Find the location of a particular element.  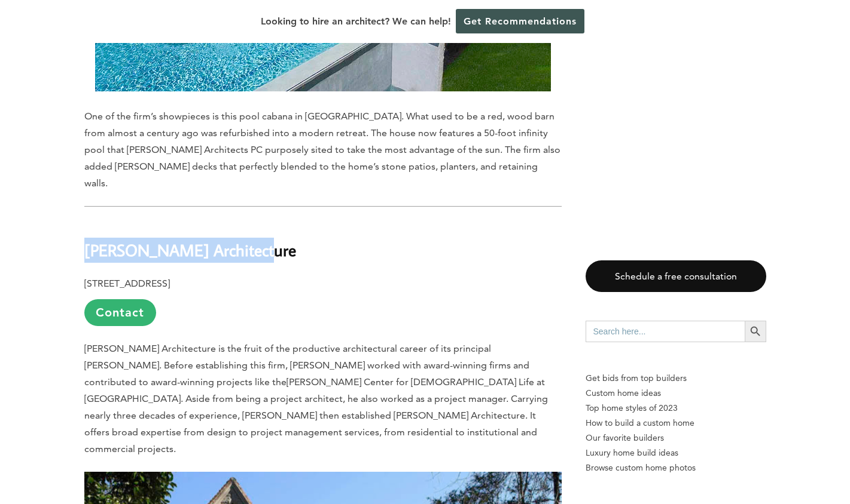

p: How to build a custom home is located at coordinates (676, 423).